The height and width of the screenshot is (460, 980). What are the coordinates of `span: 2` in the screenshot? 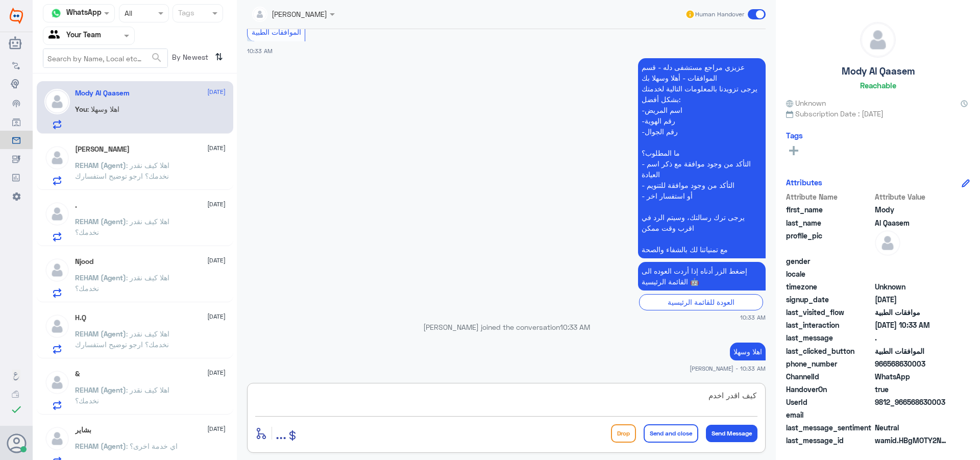 It's located at (912, 376).